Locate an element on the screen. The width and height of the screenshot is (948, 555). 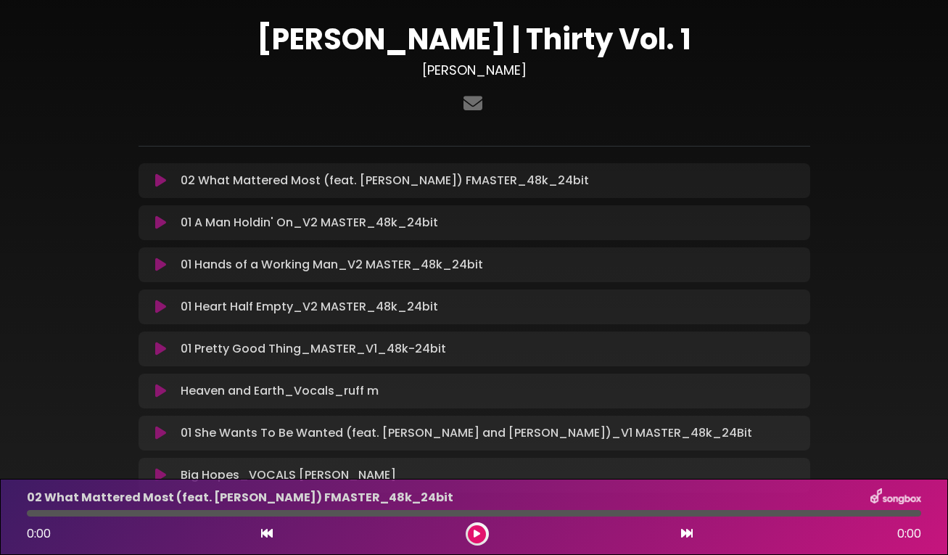
p: Heaven and Earth_Vocals_ruff m is located at coordinates (279, 391).